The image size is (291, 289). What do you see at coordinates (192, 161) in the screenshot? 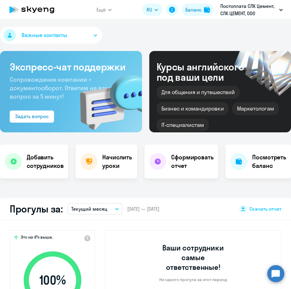
I see `h4: Сформировать отчет` at bounding box center [192, 161].